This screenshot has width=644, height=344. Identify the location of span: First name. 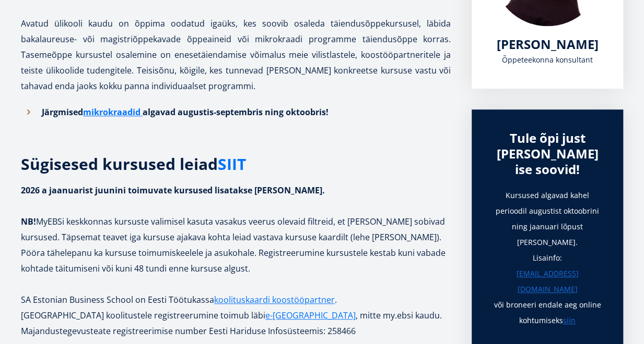
(231, 5).